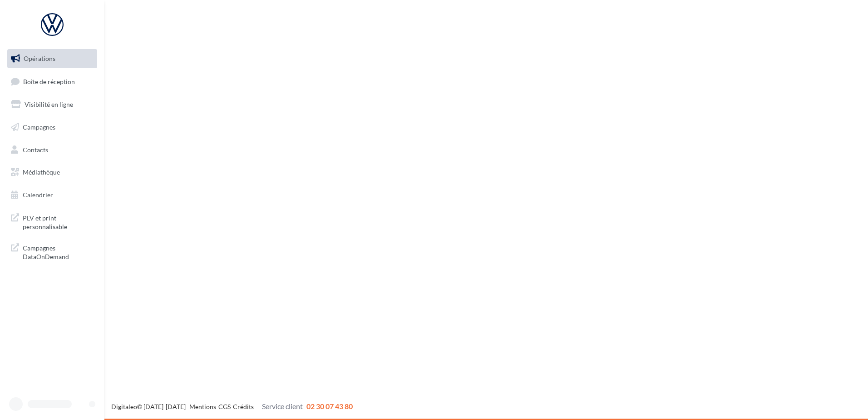 The width and height of the screenshot is (868, 420). Describe the element at coordinates (40, 58) in the screenshot. I see `span: Opérations` at that location.